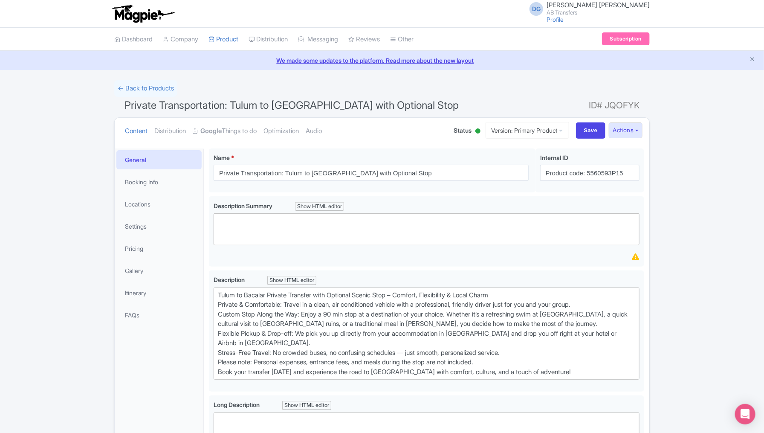  Describe the element at coordinates (478, 131) in the screenshot. I see `div: Active` at that location.